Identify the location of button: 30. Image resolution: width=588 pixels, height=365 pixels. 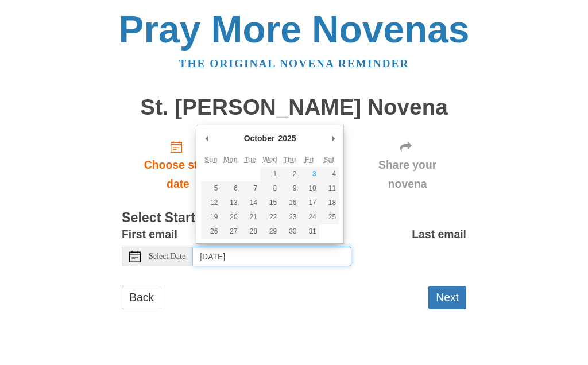
(290, 231).